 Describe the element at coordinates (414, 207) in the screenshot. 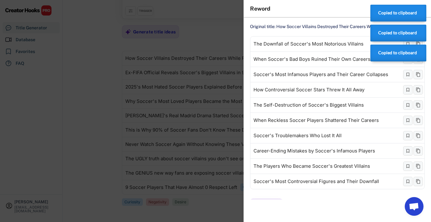

I see `a: Open chat` at that location.